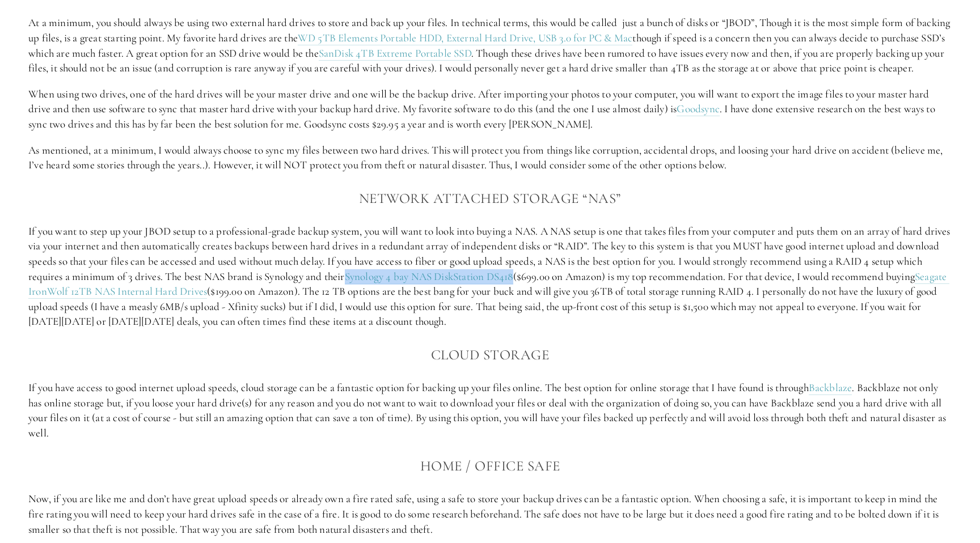 The image size is (980, 543). What do you see at coordinates (85, 34) in the screenshot?
I see `p: Get ready!` at bounding box center [85, 34].